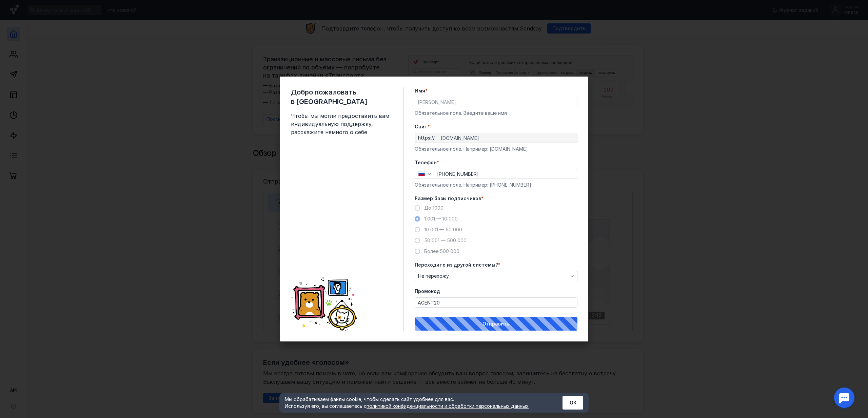 The width and height of the screenshot is (868, 418). What do you see at coordinates (496, 113) in the screenshot?
I see `div: Обязательное поле. Введите ваше имя` at bounding box center [496, 113].